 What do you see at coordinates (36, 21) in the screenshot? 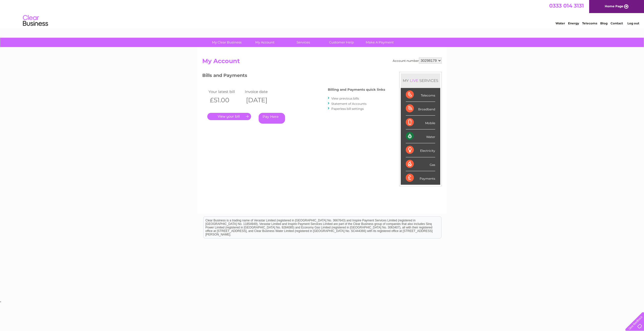
I see `img: logo.png` at bounding box center [36, 21].